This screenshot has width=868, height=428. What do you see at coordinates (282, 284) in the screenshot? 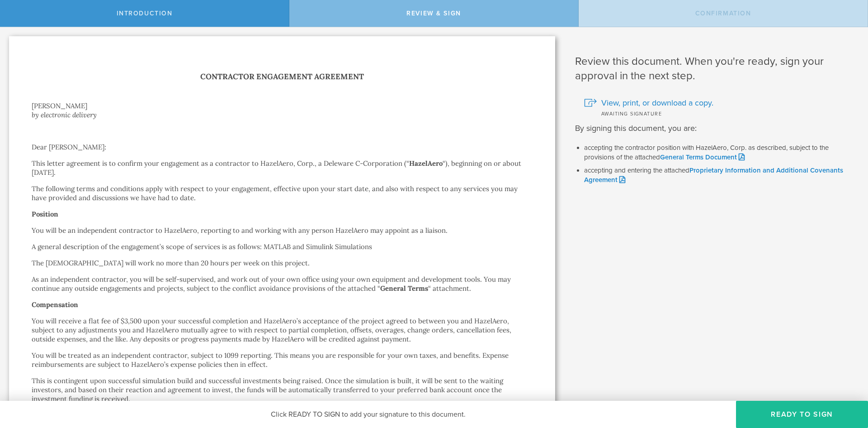
I see `p: As an independent contractor, you will be self-supervised, and work out of your own office using ...` at bounding box center [282, 284].